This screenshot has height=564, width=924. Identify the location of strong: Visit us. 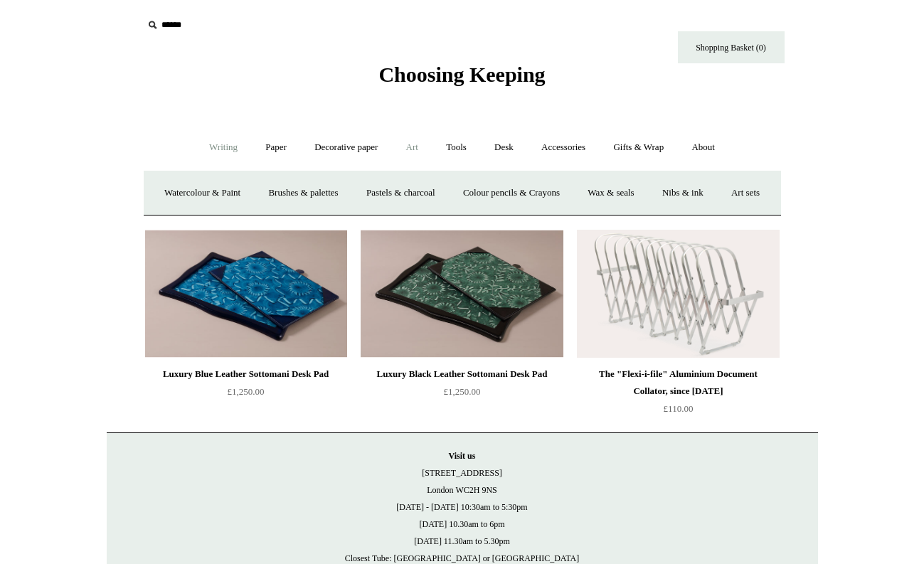
(462, 455).